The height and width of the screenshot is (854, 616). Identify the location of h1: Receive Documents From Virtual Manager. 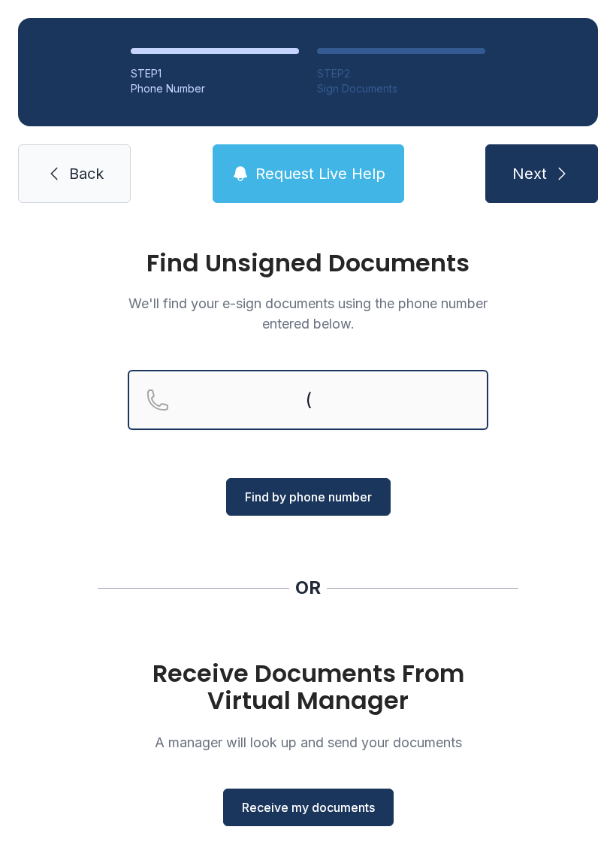
(308, 687).